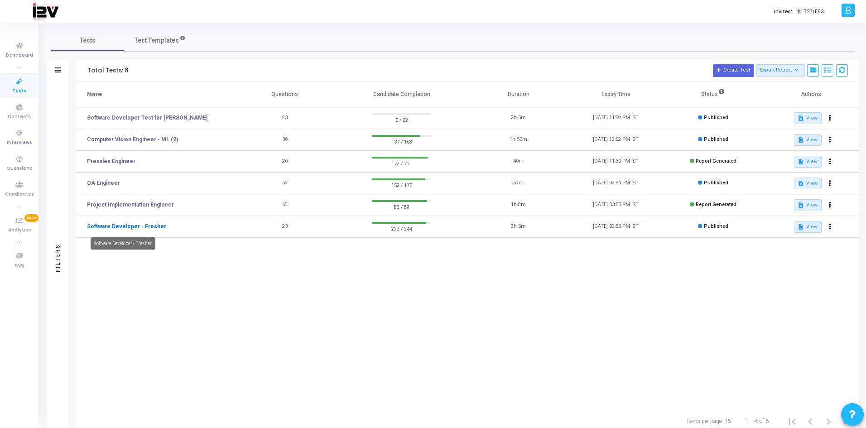 The height and width of the screenshot is (428, 866). I want to click on td: 59, so click(284, 183).